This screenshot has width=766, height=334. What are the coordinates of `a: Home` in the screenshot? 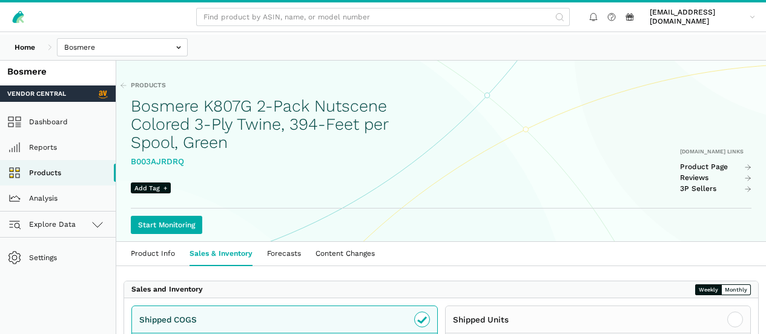 It's located at (25, 47).